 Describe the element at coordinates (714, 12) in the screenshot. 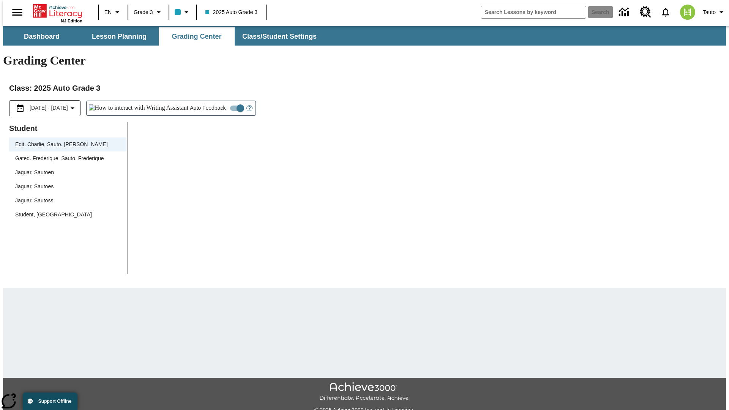

I see `button: Profile/Settings` at that location.